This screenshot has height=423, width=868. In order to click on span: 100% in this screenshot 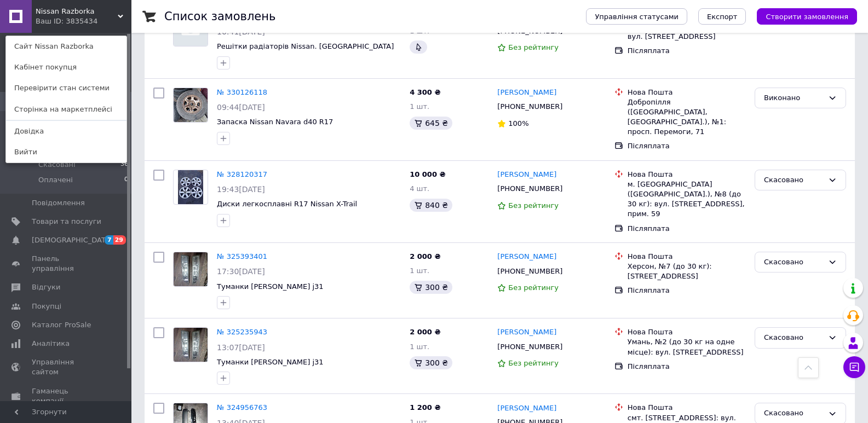, I will do `click(518, 123)`.